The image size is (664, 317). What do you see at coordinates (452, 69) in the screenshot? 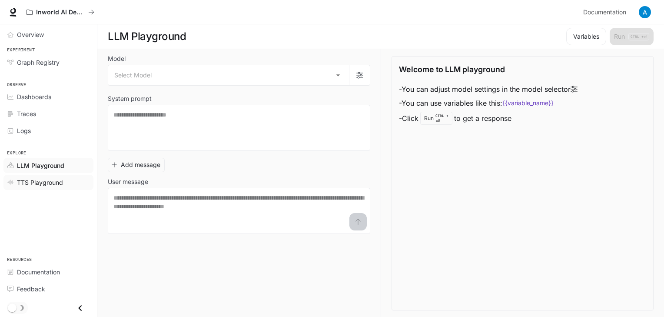
I see `p: Welcome to LLM playground` at bounding box center [452, 69].